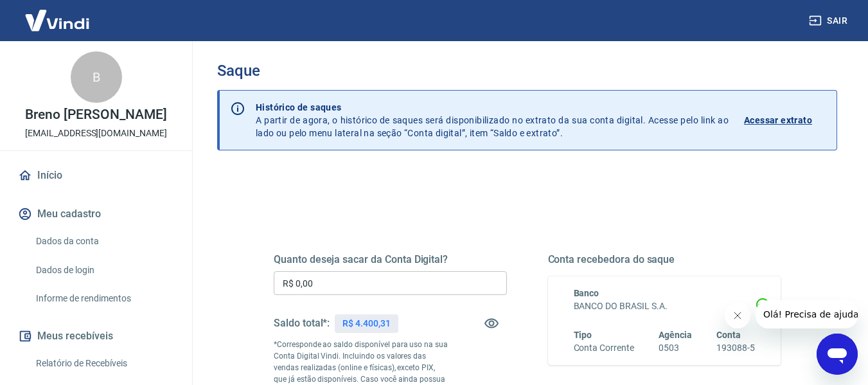 The image size is (868, 385). I want to click on span: Olá! Precisa de ajuda?, so click(58, 14).